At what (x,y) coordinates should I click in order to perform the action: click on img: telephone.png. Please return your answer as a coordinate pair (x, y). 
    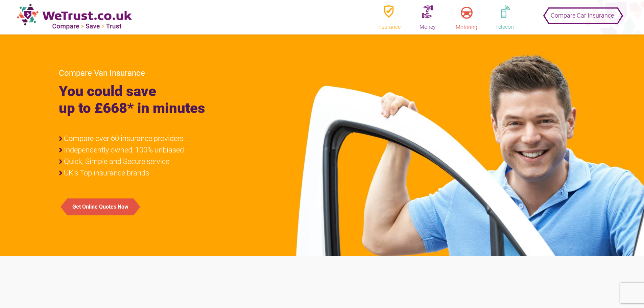
    Looking at the image, I should click on (505, 11).